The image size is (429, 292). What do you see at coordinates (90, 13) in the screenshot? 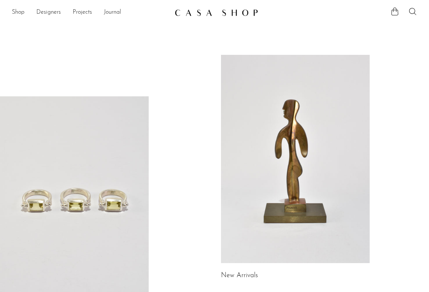
I see `ul: NEW HEADER MENU` at bounding box center [90, 13].